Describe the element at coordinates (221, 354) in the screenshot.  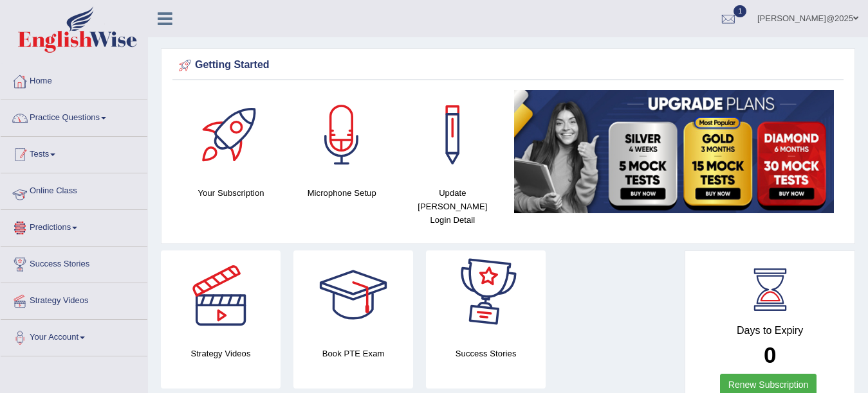
I see `h4: Strategy Videos` at that location.